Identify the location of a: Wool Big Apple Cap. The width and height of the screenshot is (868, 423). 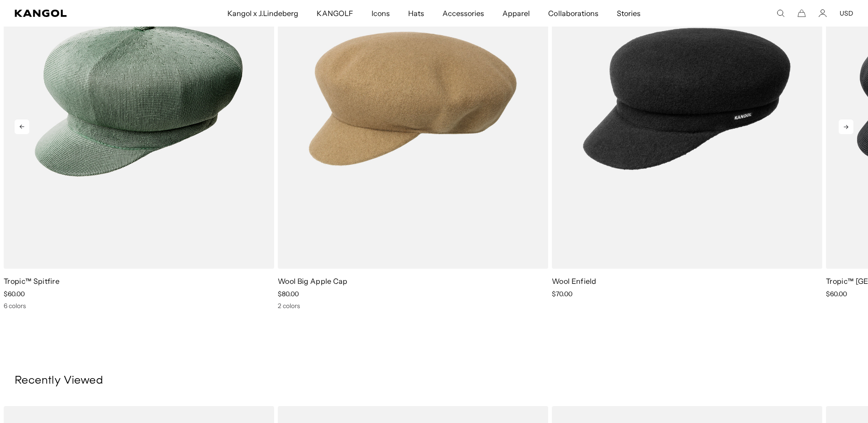
(312, 281).